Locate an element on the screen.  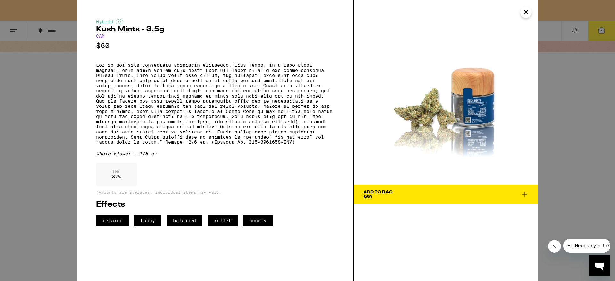
div: 32 % is located at coordinates (116, 174).